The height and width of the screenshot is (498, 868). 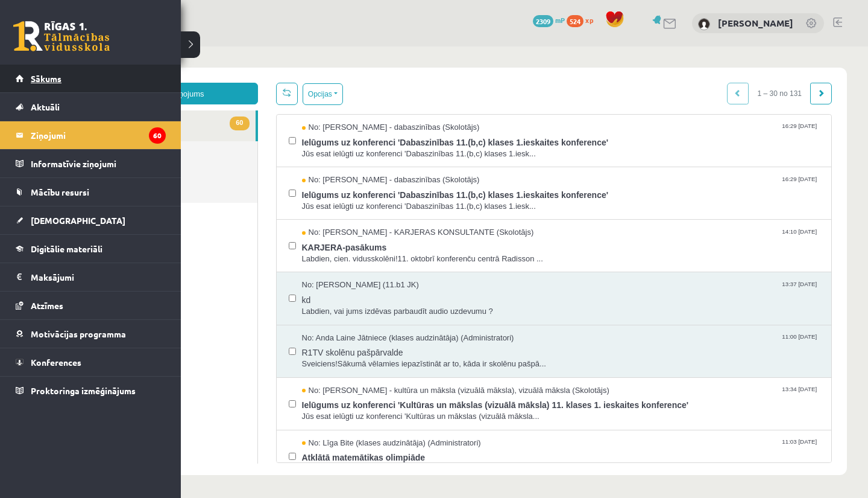 What do you see at coordinates (66, 249) in the screenshot?
I see `span: Digitālie materiāli` at bounding box center [66, 249].